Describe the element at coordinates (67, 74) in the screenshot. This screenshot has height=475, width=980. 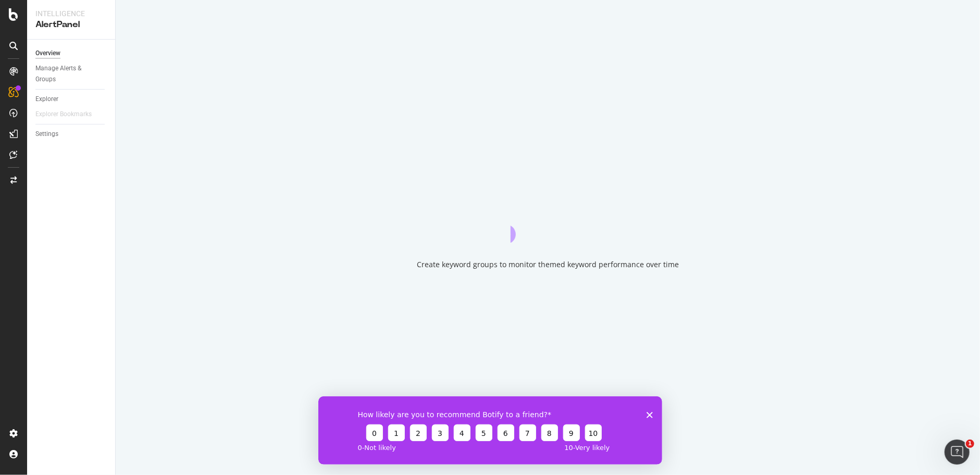
I see `div: Manage Alerts & Groups` at that location.